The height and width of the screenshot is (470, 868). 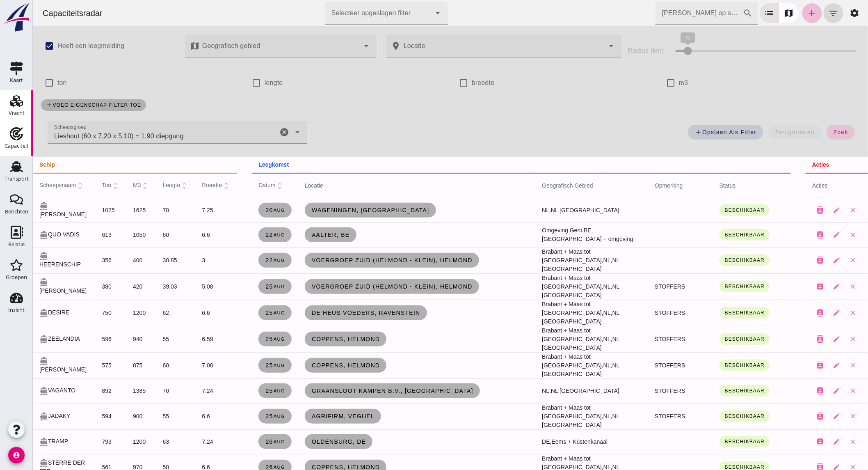 I want to click on span: Voergroep Zuid (Helmond - Klein), Helmond, so click(x=359, y=260).